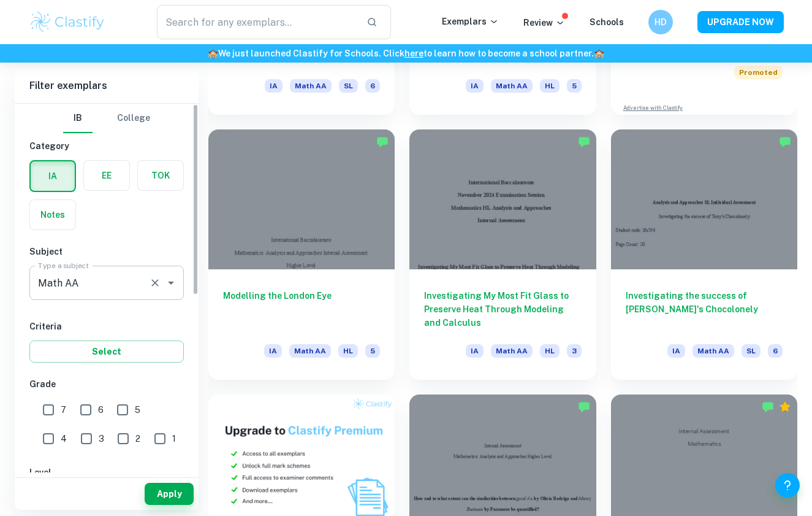  What do you see at coordinates (302, 309) in the screenshot?
I see `h6: Modelling the London Eye` at bounding box center [302, 309].